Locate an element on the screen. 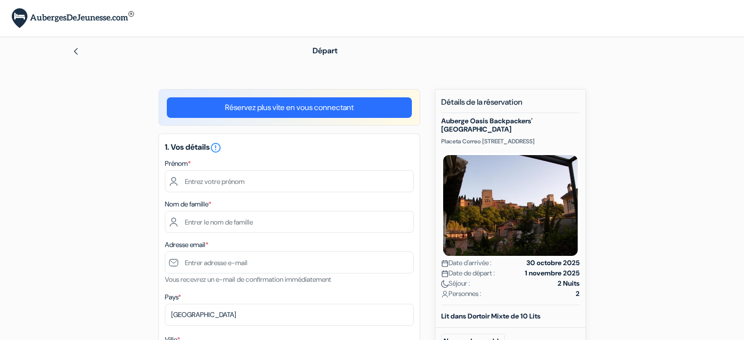  img: left_arrow.svg is located at coordinates (76, 51).